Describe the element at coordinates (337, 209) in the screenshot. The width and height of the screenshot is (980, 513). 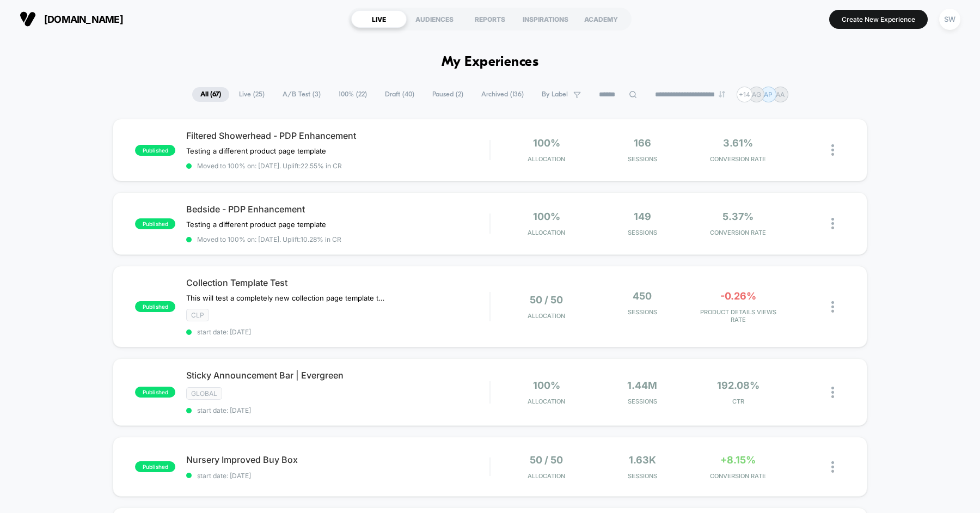
I see `span: Bedside - PDP Enhancement` at that location.